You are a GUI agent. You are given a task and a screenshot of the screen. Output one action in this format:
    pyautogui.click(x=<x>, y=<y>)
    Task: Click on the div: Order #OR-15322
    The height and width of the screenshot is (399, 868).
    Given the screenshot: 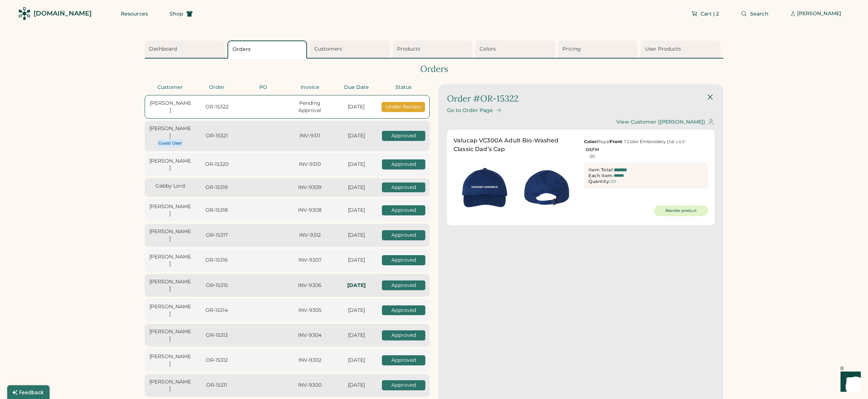 What is the action you would take?
    pyautogui.click(x=483, y=99)
    